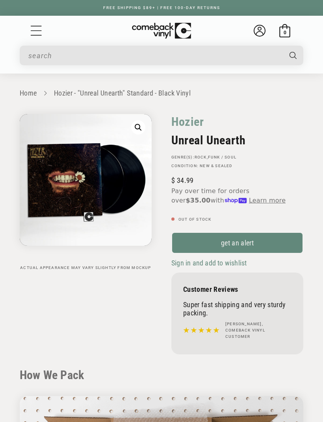 The width and height of the screenshot is (323, 422). Describe the element at coordinates (237, 157) in the screenshot. I see `p: GENRE(S): ,` at that location.